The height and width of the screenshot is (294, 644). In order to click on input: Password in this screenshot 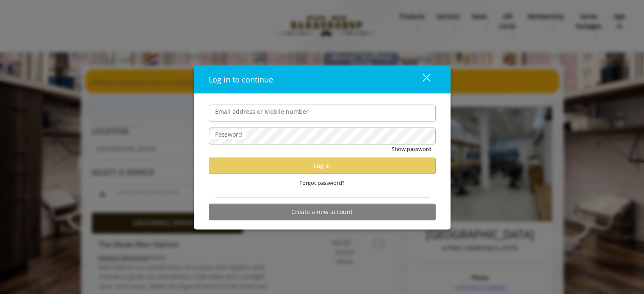, I will do `click(322, 136)`.